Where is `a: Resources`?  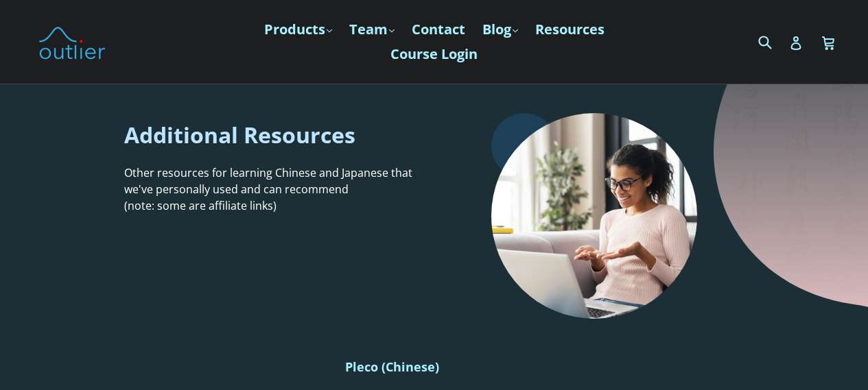
a: Resources is located at coordinates (569, 29).